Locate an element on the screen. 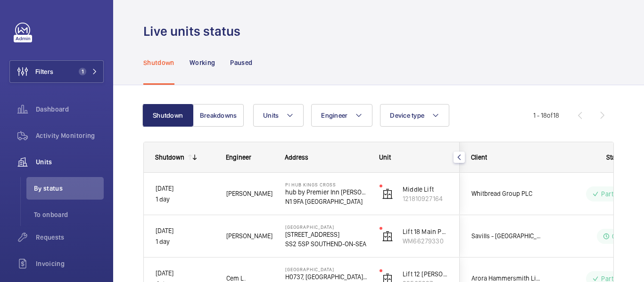 The image size is (644, 282). span: of is located at coordinates (550, 115).